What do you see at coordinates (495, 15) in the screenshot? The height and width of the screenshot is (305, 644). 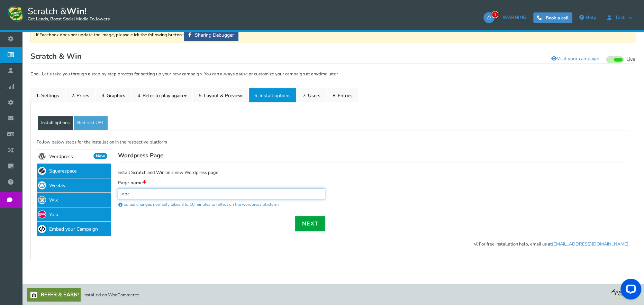 I see `span: 1` at bounding box center [495, 15].